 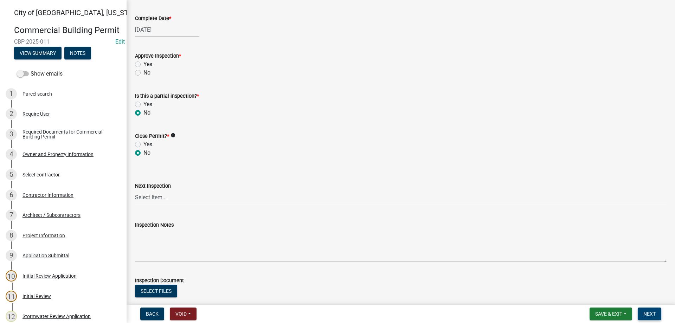 What do you see at coordinates (152, 136) in the screenshot?
I see `label: Close Permit?` at bounding box center [152, 136].